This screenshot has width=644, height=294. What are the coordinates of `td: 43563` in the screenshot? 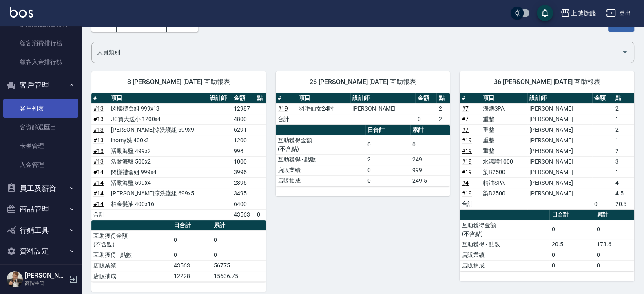 It's located at (243, 215).